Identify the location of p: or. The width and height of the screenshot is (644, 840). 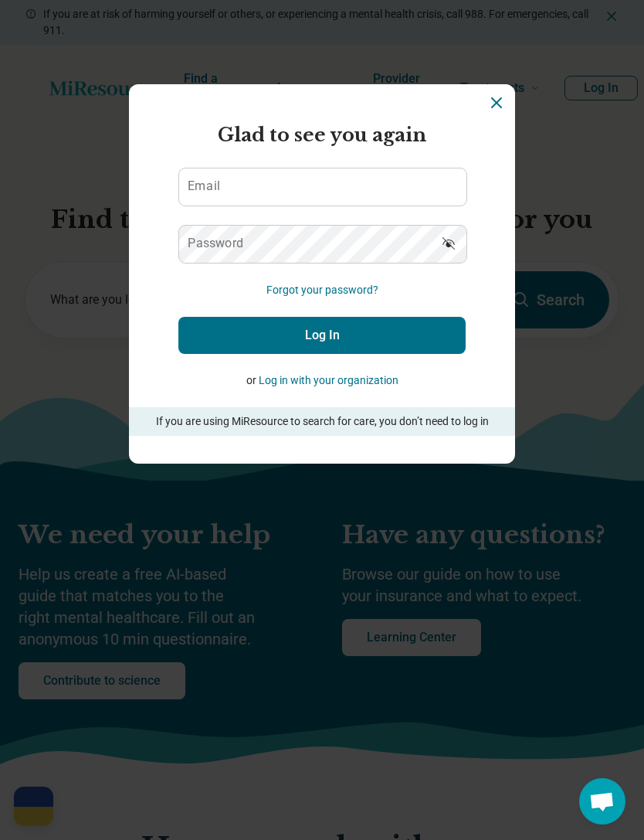
(322, 380).